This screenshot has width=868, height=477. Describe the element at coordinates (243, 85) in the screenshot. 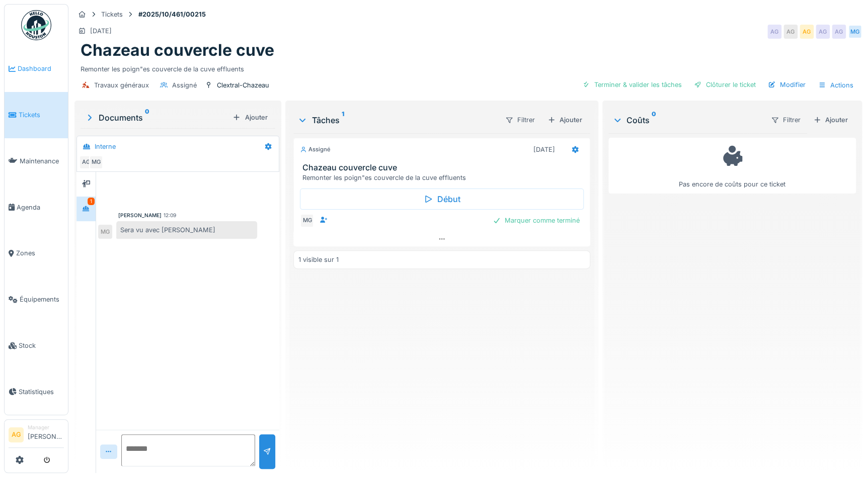

I see `div: Clextral-Chazeau` at that location.